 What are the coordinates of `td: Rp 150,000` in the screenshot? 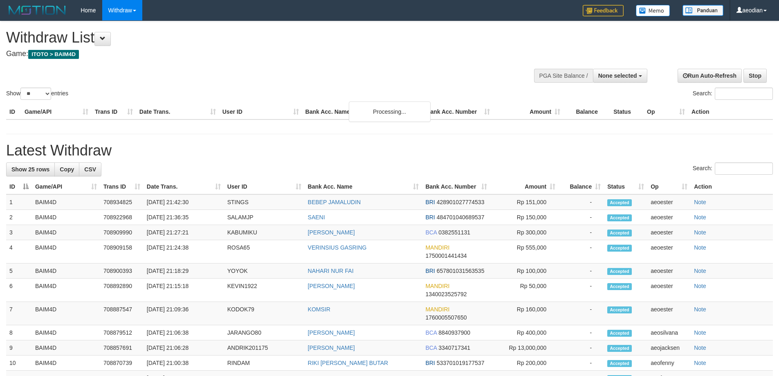 It's located at (524, 217).